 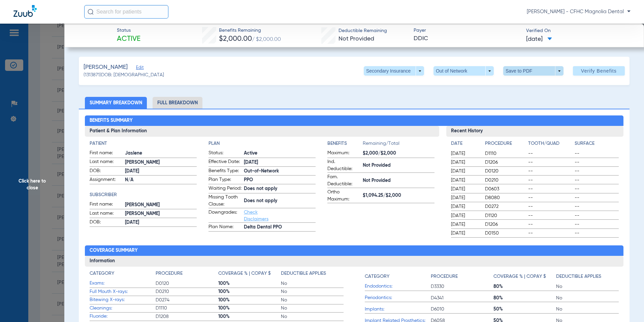 What do you see at coordinates (245, 273) in the screenshot?
I see `h4: Coverage % | Copay $` at bounding box center [245, 273].